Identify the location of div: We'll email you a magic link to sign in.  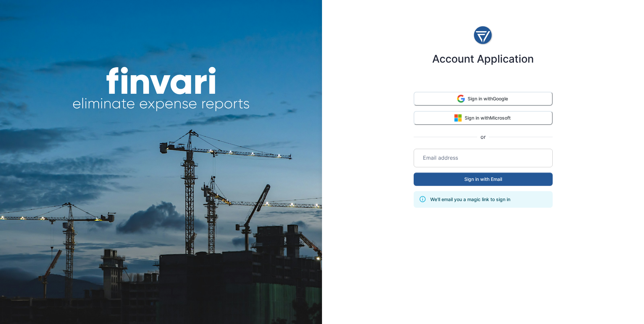
(470, 199).